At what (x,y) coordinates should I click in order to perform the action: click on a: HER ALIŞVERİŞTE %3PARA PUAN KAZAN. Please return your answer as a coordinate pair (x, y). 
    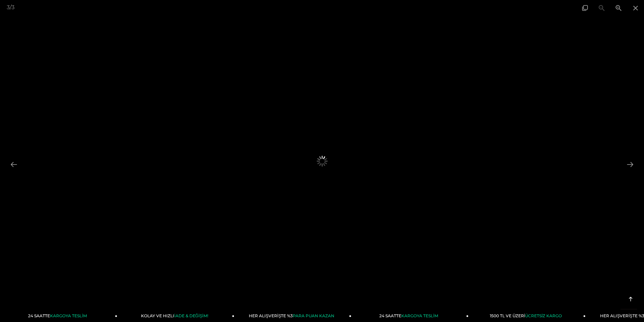
    Looking at the image, I should click on (293, 315).